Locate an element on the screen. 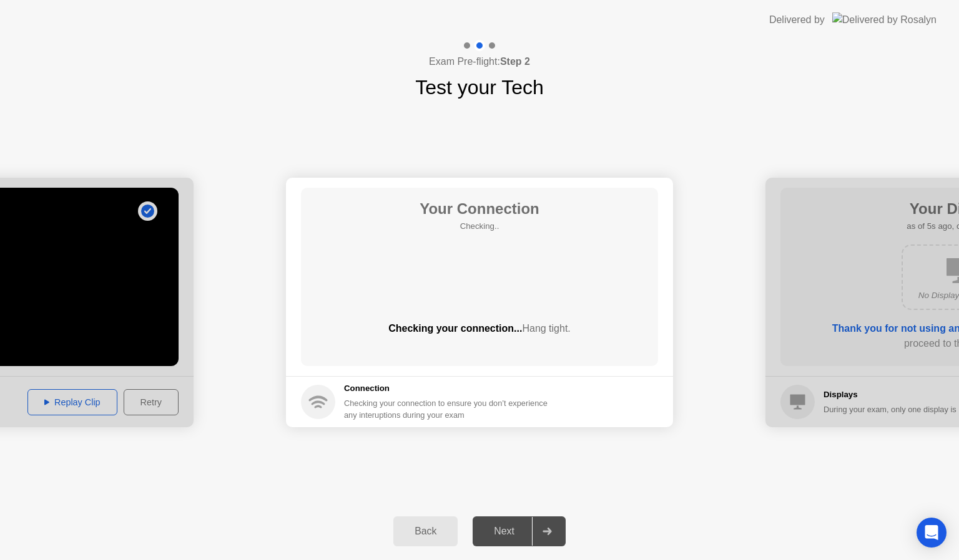 The image size is (959, 560). img: Delivered by Rosalyn is located at coordinates (884, 19).